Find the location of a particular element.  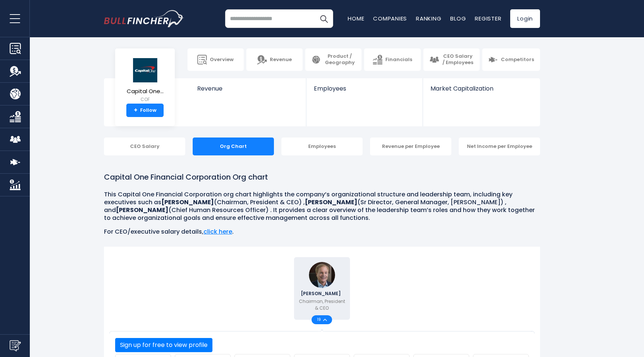

a: Ranking is located at coordinates (429, 18).